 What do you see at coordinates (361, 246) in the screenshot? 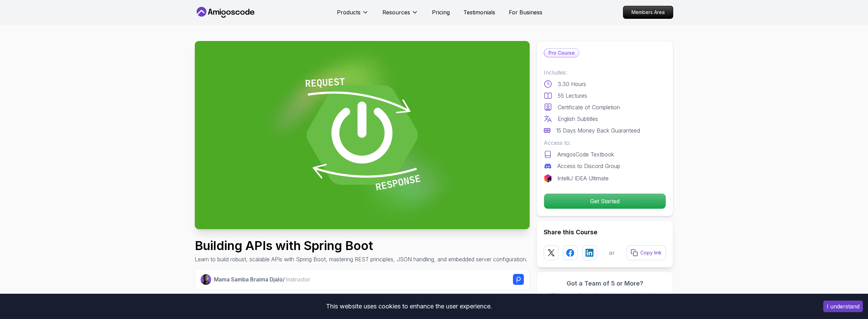
I see `h1: Building APIs with Spring Boot` at bounding box center [361, 246].